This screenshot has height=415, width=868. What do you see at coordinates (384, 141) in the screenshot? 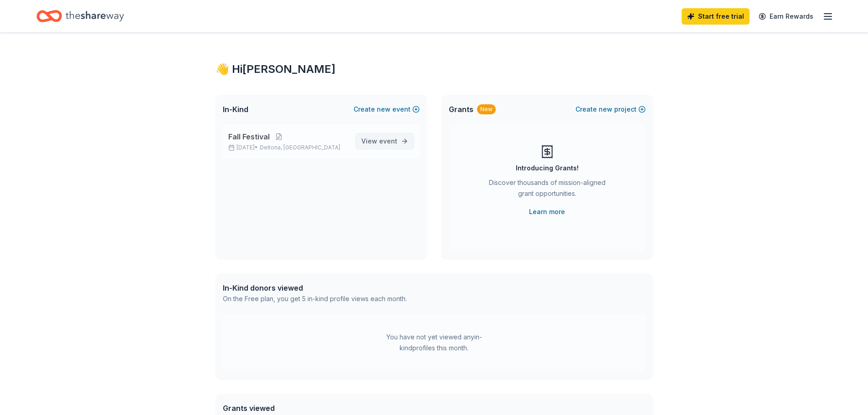
I see `a: View event` at bounding box center [384, 141].